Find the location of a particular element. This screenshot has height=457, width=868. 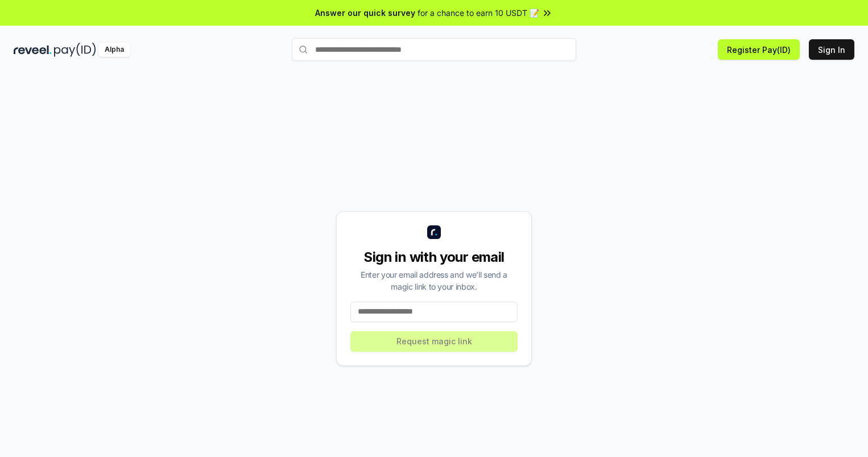

button: Sign In is located at coordinates (832, 49).